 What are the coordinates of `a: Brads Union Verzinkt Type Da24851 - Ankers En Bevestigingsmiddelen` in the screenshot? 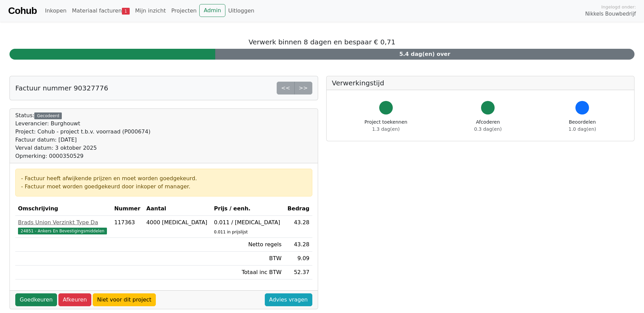 It's located at (64, 227).